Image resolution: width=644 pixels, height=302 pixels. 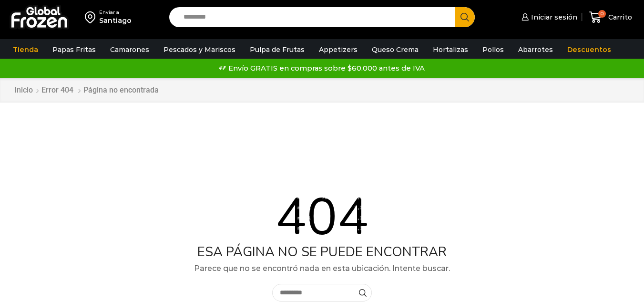 What do you see at coordinates (23, 90) in the screenshot?
I see `a: Inicio` at bounding box center [23, 90].